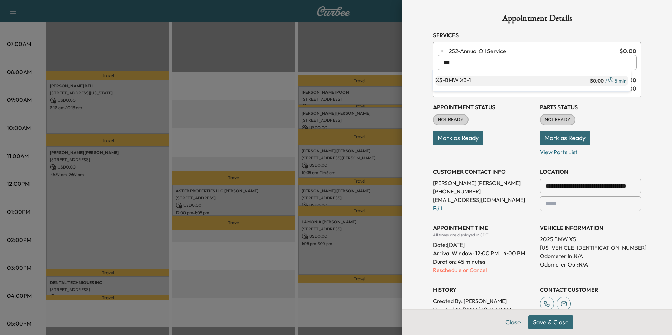 This screenshot has width=672, height=335. What do you see at coordinates (590, 239) in the screenshot?
I see `p: 2025 BMW X5` at bounding box center [590, 239].